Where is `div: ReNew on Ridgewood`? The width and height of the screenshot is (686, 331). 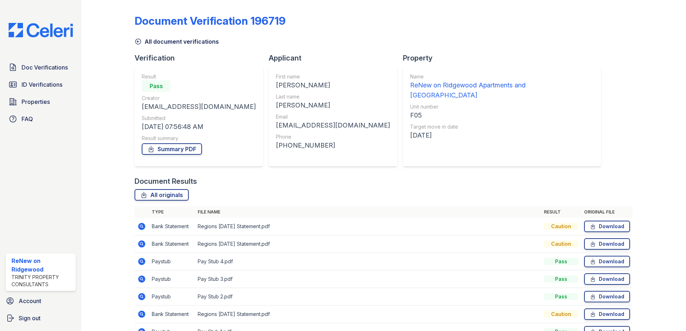 div: ReNew on Ridgewood is located at coordinates (42, 265).